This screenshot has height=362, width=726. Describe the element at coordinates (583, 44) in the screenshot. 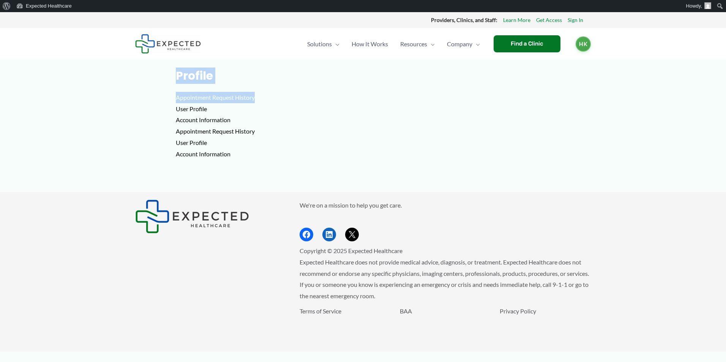

I see `span: HK` at that location.